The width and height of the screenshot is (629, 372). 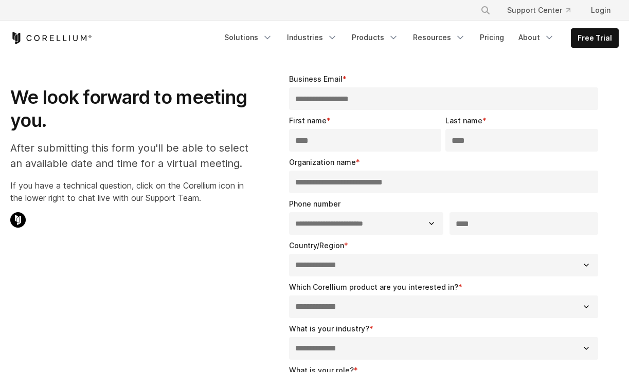 What do you see at coordinates (18, 220) in the screenshot?
I see `img: Corellium Chat Icon` at bounding box center [18, 220].